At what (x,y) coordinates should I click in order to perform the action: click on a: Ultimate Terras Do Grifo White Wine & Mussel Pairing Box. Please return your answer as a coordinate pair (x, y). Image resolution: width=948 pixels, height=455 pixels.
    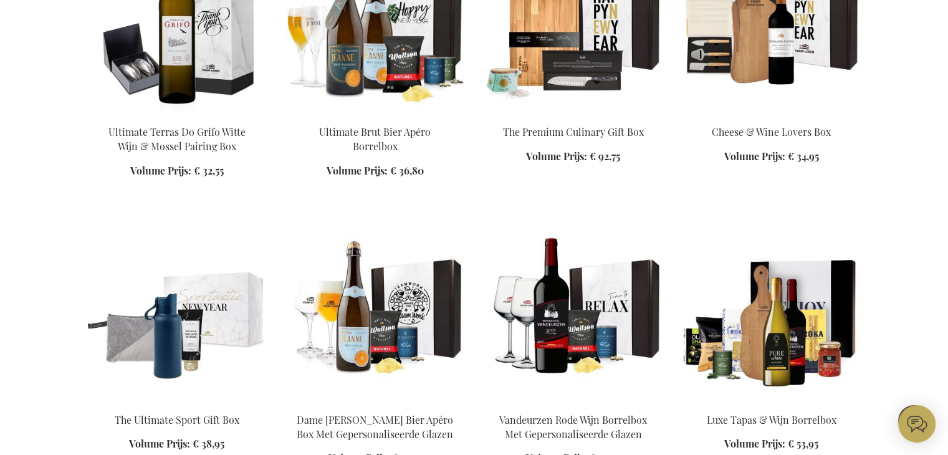
    Looking at the image, I should click on (177, 115).